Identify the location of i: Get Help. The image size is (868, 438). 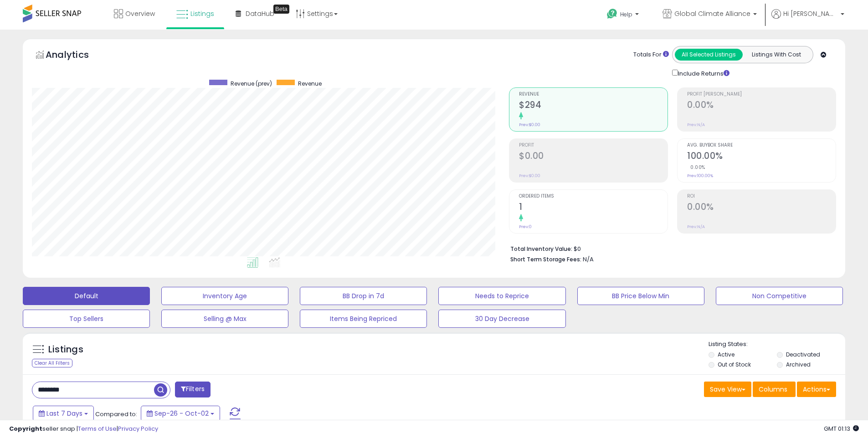
(612, 14).